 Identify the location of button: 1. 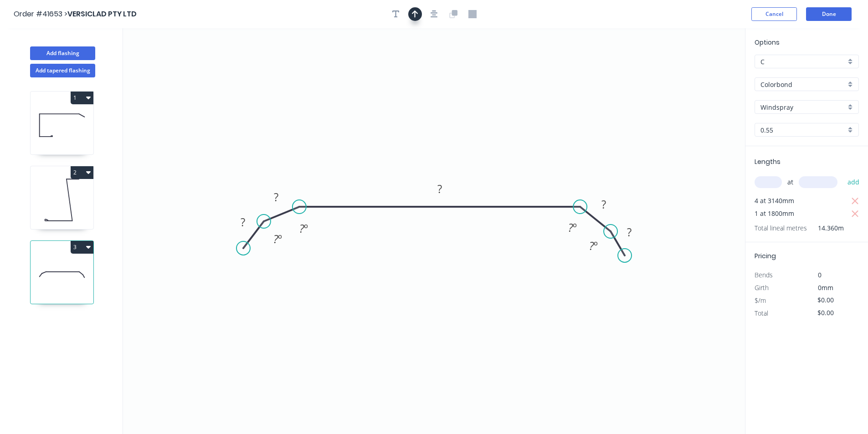
(82, 98).